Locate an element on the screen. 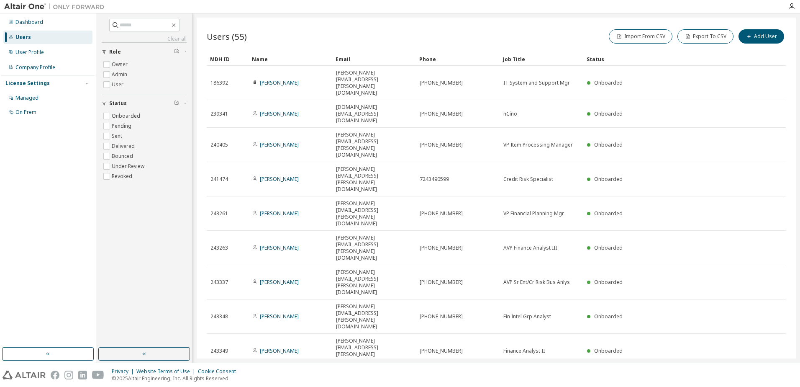 The image size is (800, 387). span: 243261 is located at coordinates (219, 213).